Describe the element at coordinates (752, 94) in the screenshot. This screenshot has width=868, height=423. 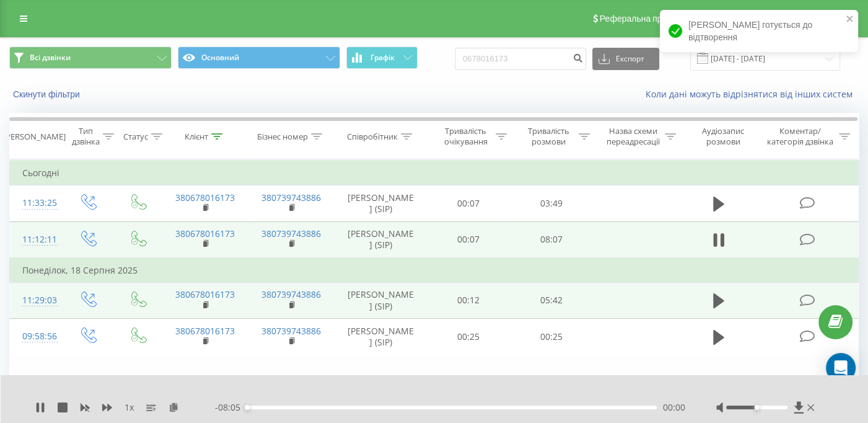
I see `a: Коли дані можуть відрізнятися вiд інших систем` at that location.